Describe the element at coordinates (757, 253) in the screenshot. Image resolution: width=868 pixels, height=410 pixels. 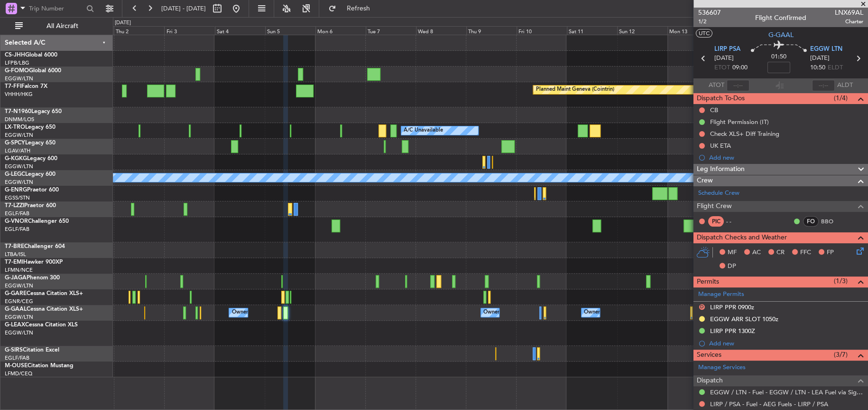
I see `span: AC` at that location.